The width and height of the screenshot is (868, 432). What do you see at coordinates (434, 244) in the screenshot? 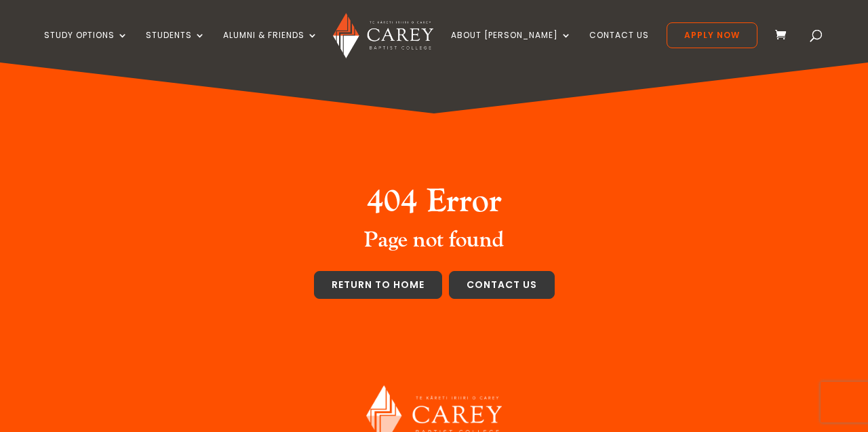
I see `h3: Page not found` at bounding box center [434, 244].